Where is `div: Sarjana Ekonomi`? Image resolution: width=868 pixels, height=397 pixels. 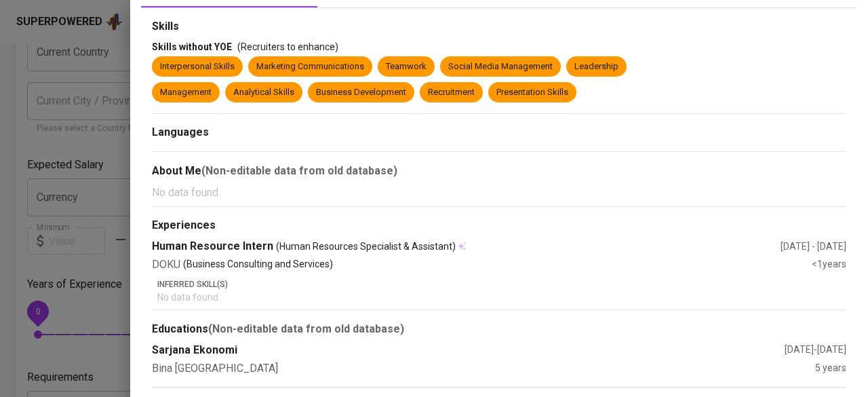 div: Sarjana Ekonomi is located at coordinates (468, 349).